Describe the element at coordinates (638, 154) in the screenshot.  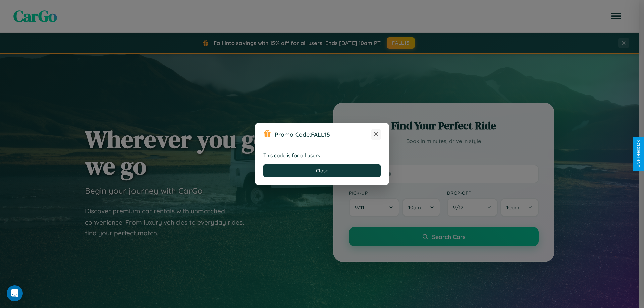
I see `div: Give Feedback` at that location.